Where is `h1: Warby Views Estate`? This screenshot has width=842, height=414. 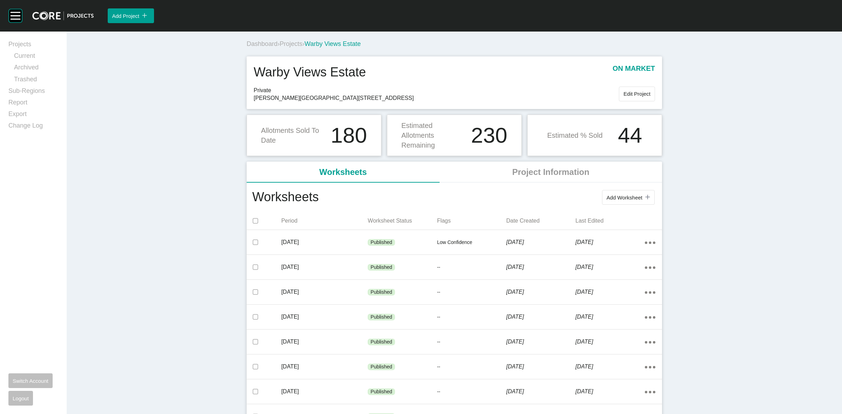 h1: Warby Views Estate is located at coordinates (310, 72).